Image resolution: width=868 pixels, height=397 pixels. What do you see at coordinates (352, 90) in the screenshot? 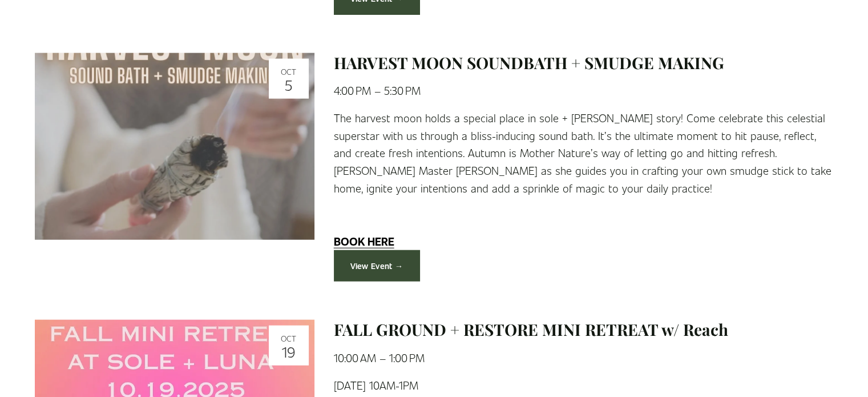
I see `time: 4:00 PM` at bounding box center [352, 90].